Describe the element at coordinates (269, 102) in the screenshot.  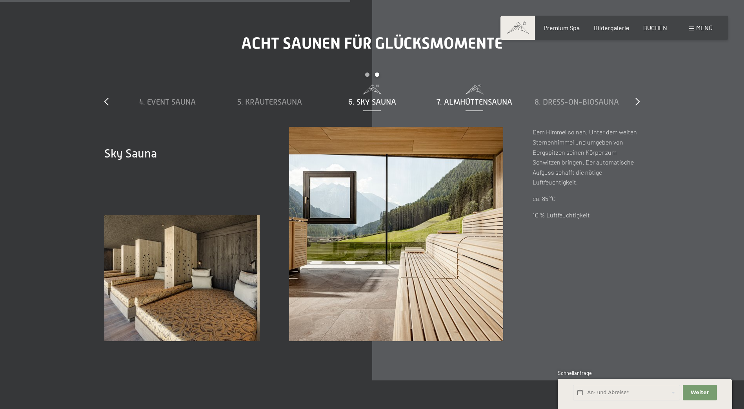
I see `span: 5. Kräutersauna` at that location.